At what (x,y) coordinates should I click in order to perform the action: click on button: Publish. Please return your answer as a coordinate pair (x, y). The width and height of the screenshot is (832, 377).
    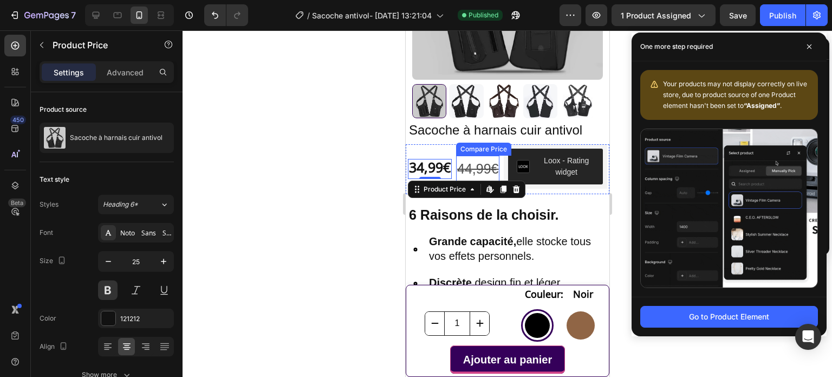
    Looking at the image, I should click on (783, 15).